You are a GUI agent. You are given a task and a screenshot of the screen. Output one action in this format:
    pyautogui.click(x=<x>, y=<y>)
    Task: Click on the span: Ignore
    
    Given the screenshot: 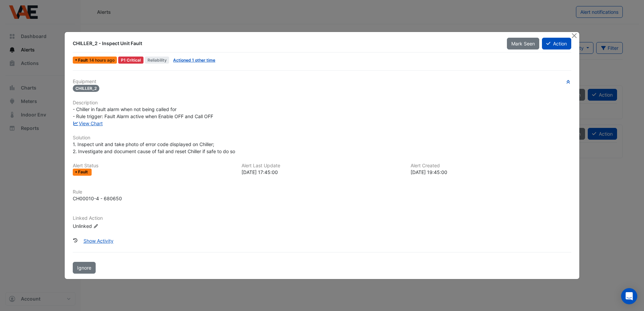 What is the action you would take?
    pyautogui.click(x=84, y=267)
    